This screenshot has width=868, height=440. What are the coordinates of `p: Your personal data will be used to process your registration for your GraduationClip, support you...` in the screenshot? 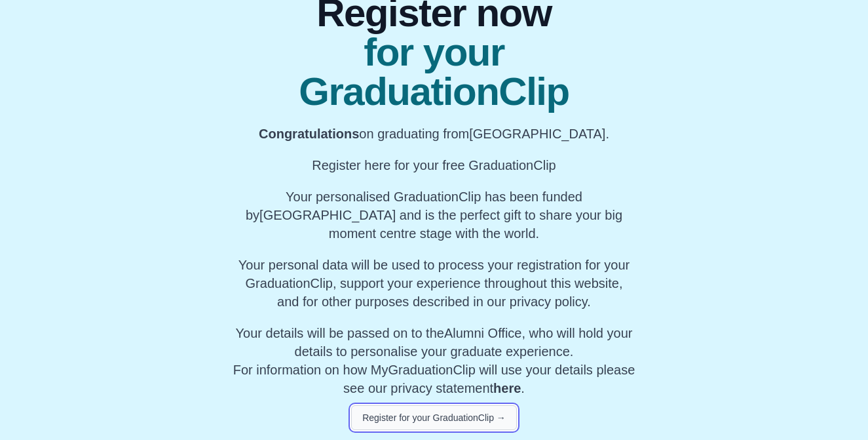 It's located at (434, 283).